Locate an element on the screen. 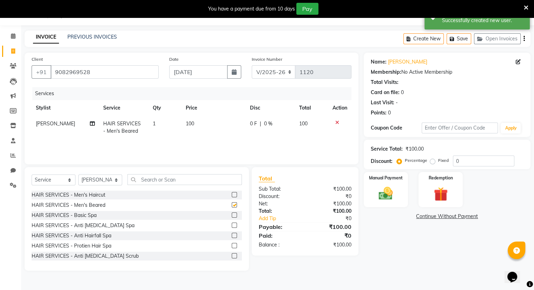 The width and height of the screenshot is (534, 290). div: HAIR SERVICES - Basic Spa is located at coordinates (64, 215).